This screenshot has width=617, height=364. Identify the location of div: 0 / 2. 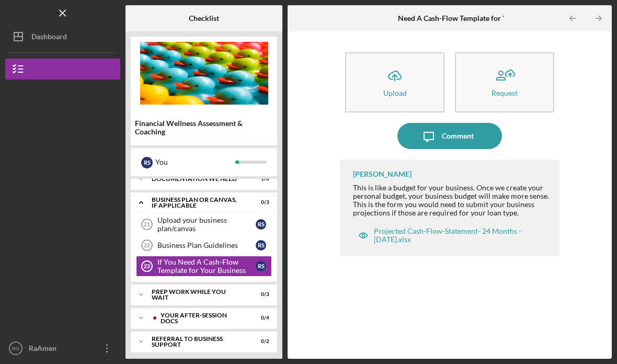
(260, 341).